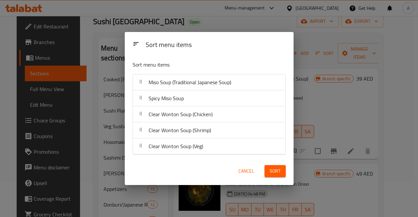 The height and width of the screenshot is (217, 418). Describe the element at coordinates (209, 146) in the screenshot. I see `div: Clear Wonton Soup (Veg)` at that location.